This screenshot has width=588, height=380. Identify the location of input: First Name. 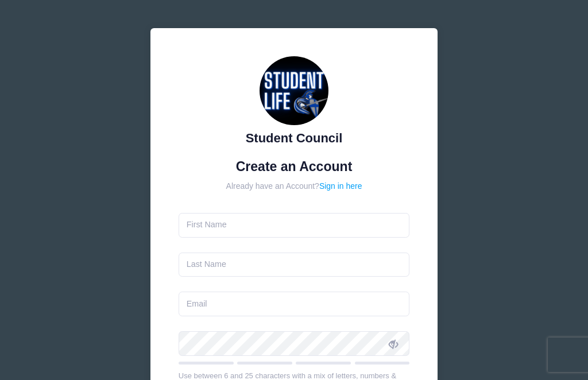
(294, 225).